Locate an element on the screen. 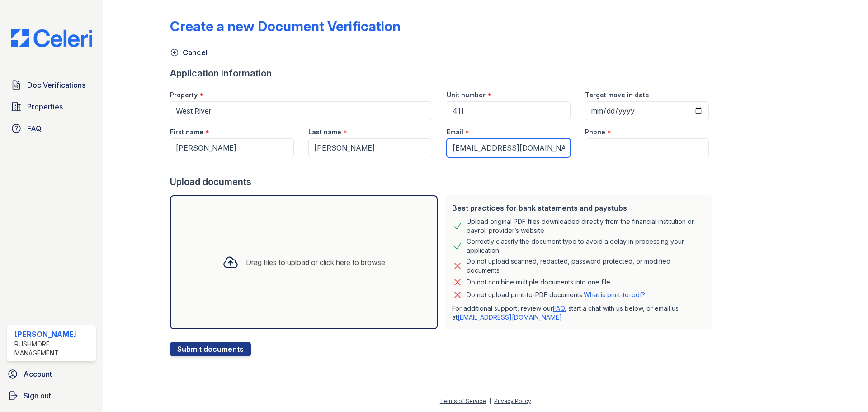 The image size is (868, 412). div: Upload documents is located at coordinates (443, 182).